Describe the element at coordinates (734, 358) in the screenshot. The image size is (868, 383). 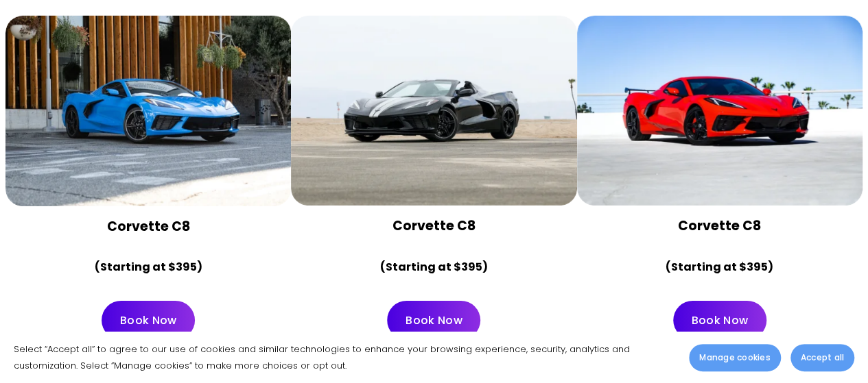
I see `span: Manage cookies` at that location.